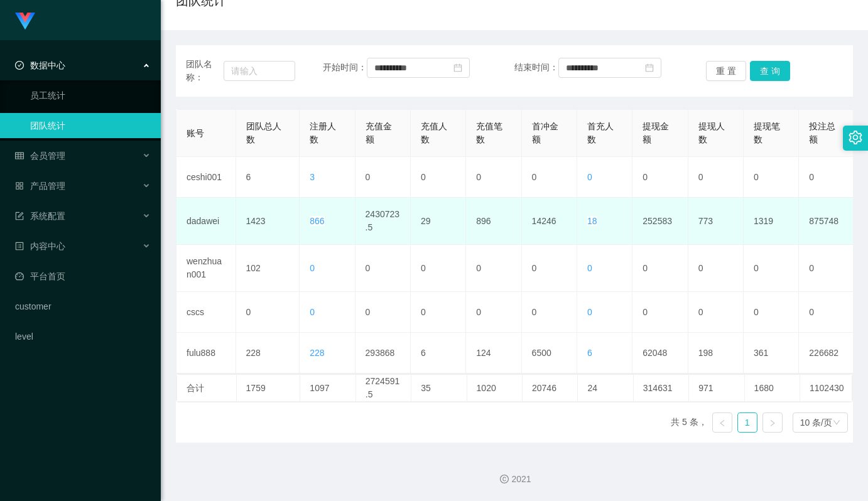  What do you see at coordinates (495, 388) in the screenshot?
I see `td: 1020` at bounding box center [495, 388].